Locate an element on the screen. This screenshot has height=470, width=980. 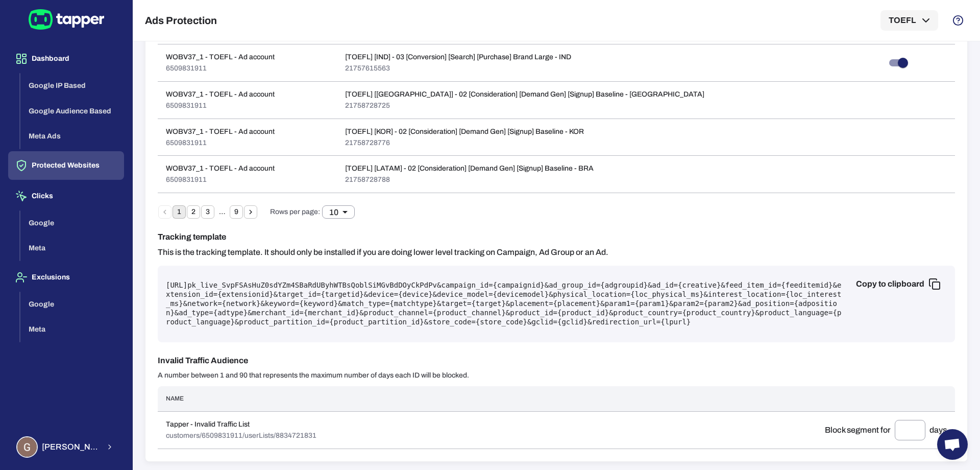
a: Exclusions is located at coordinates (66, 276).